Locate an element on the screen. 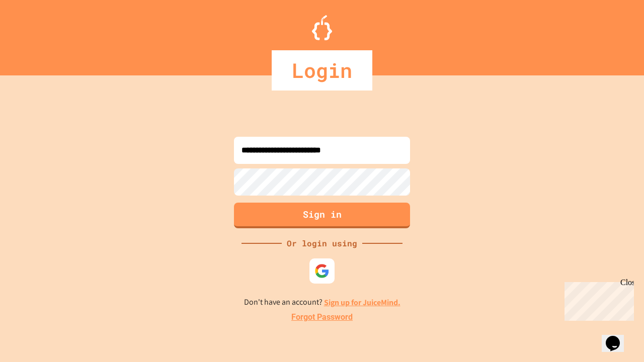  a: Sign up for JuiceMind. is located at coordinates (362, 302).